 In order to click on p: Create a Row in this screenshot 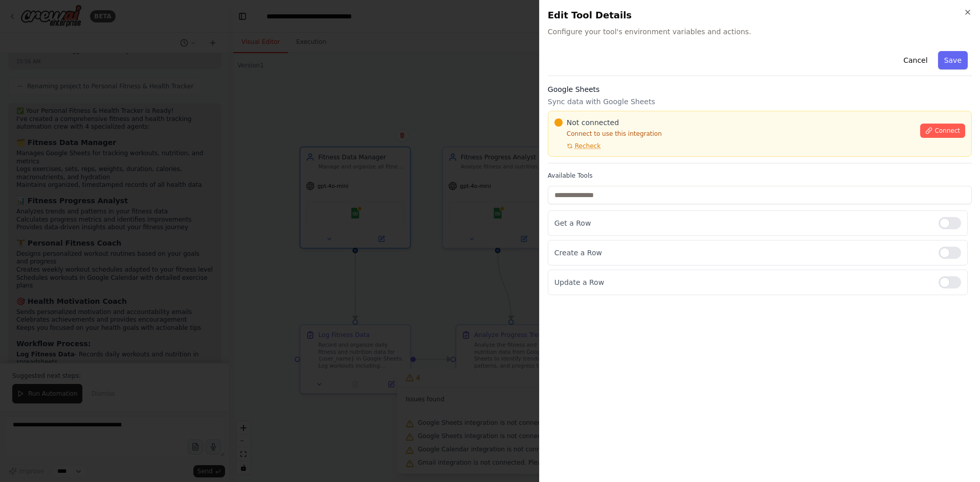, I will do `click(742, 253)`.